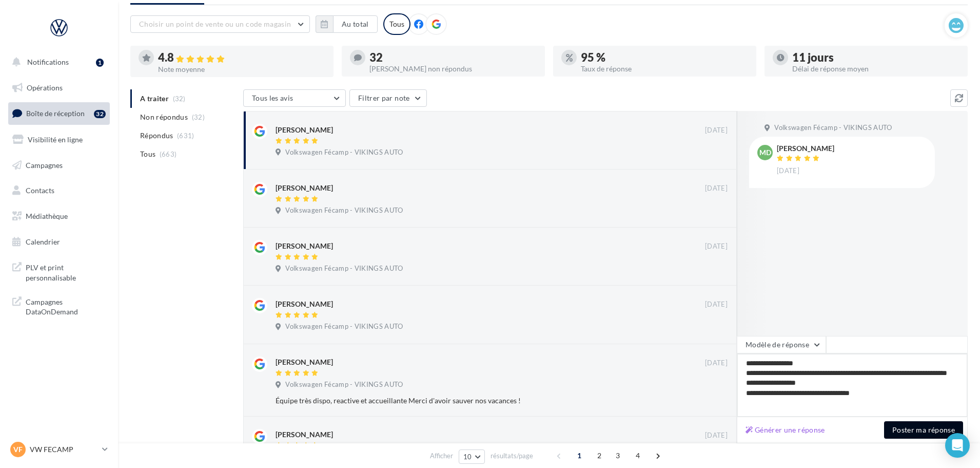 The height and width of the screenshot is (468, 980). I want to click on a: Boîte de réception32, so click(59, 113).